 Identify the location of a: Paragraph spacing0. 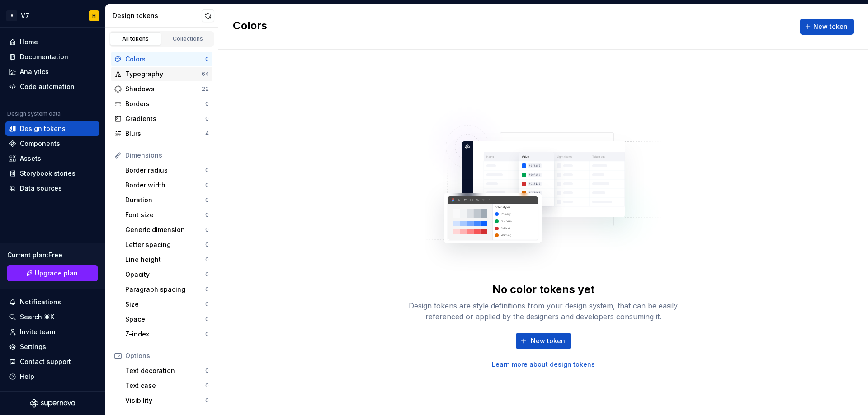
(167, 289).